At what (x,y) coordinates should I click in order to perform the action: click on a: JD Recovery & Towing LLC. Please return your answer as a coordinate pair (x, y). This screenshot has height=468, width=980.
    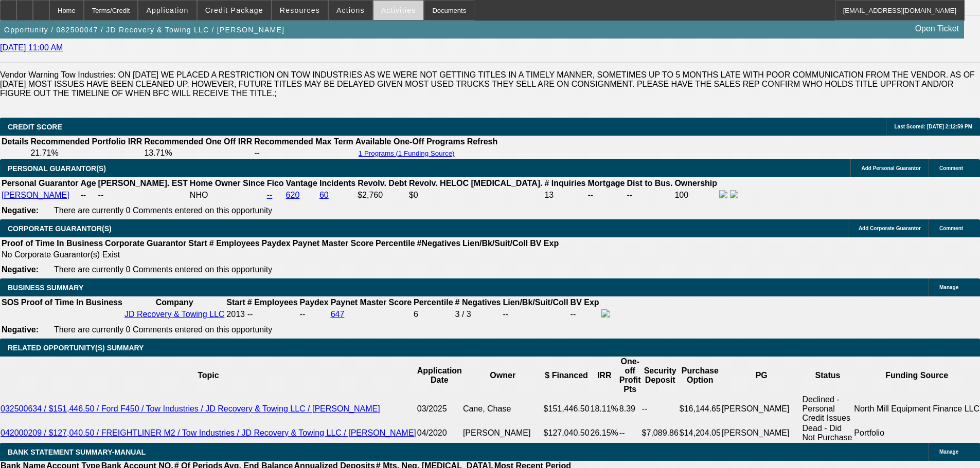
    Looking at the image, I should click on (174, 314).